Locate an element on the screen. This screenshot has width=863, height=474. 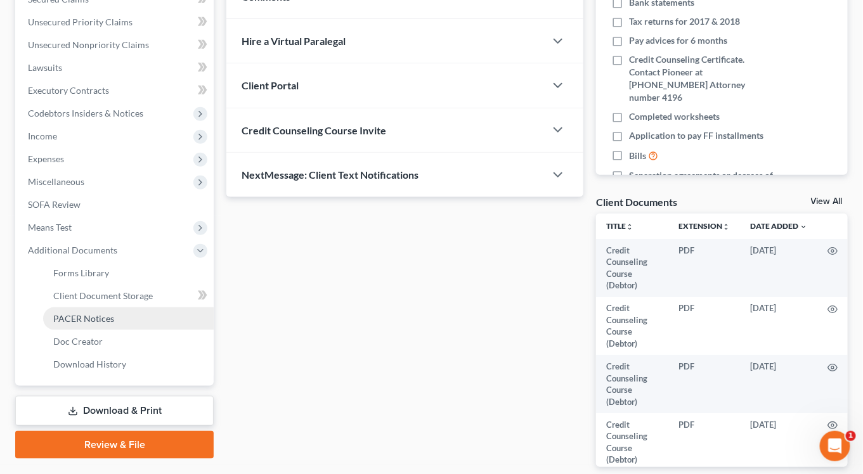
span: Credit Counseling Course Invite is located at coordinates (314, 130).